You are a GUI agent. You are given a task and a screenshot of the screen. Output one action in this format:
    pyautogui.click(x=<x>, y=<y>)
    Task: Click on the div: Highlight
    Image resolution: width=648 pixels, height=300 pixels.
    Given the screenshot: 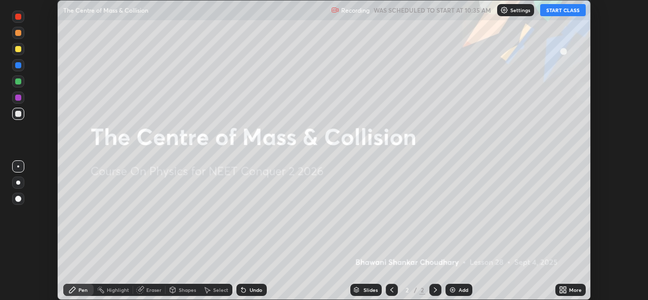 What is the action you would take?
    pyautogui.click(x=118, y=290)
    